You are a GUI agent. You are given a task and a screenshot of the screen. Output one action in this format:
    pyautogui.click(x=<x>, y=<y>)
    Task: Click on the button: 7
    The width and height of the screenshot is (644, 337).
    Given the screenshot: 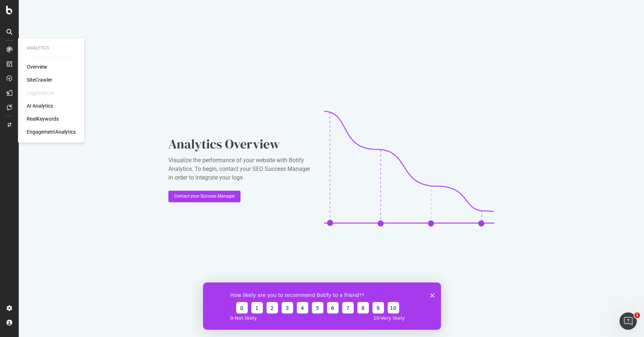 What is the action you would take?
    pyautogui.click(x=145, y=25)
    